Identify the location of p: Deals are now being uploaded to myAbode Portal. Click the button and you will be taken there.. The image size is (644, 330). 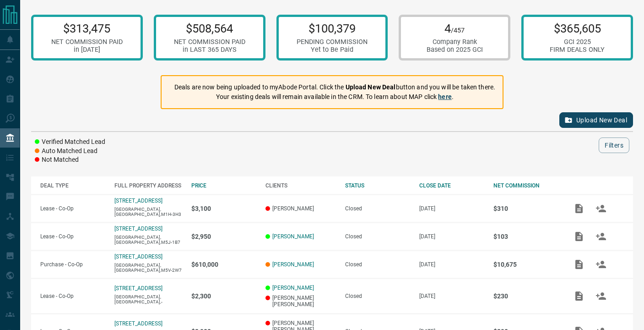
(335, 87).